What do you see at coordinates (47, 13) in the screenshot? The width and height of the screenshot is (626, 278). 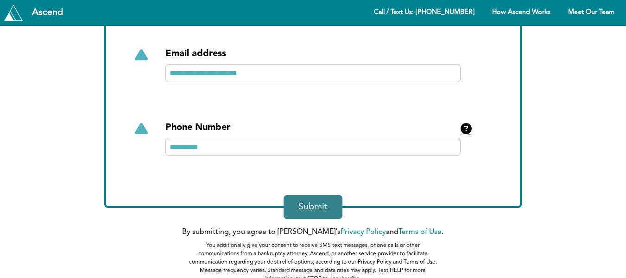 I see `div: Ascend` at bounding box center [47, 13].